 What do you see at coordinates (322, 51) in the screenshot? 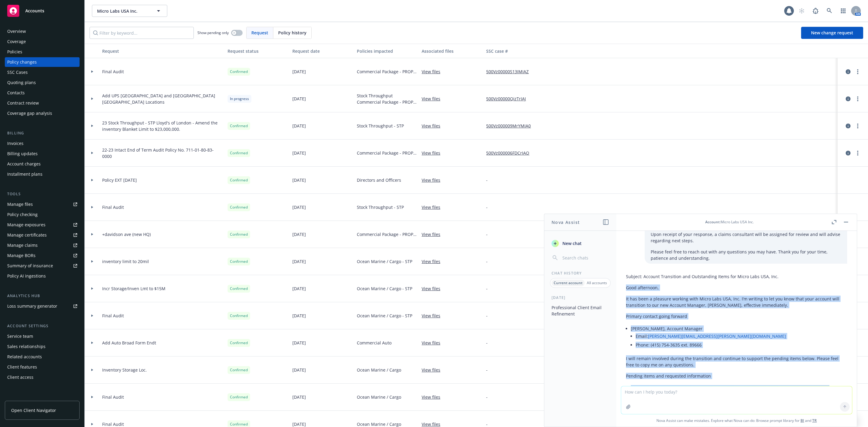
I see `button: Request date` at bounding box center [322, 51].